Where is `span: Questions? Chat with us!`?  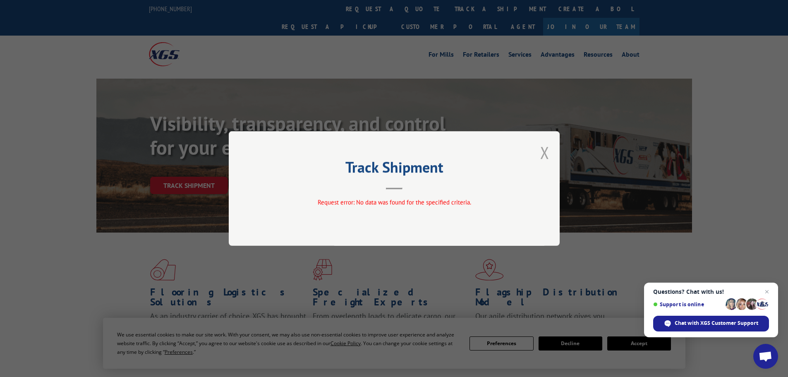 span: Questions? Chat with us! is located at coordinates (711, 292).